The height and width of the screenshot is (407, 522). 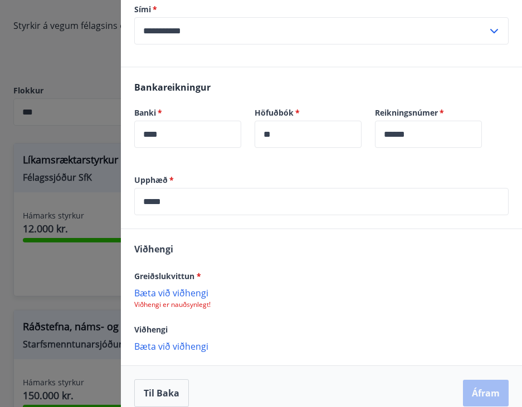 I want to click on label: Sími, so click(x=321, y=9).